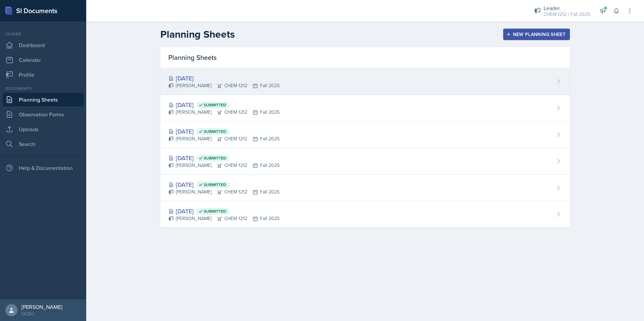 Image resolution: width=644 pixels, height=321 pixels. Describe the element at coordinates (43, 89) in the screenshot. I see `div: Documents` at that location.